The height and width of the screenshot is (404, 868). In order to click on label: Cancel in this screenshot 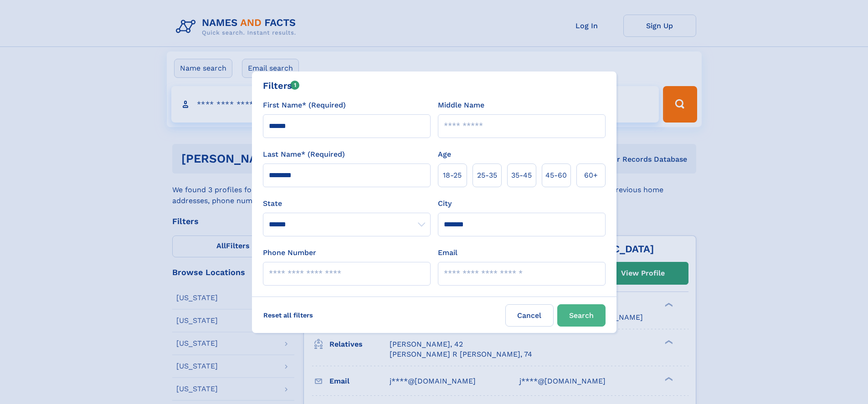, I will do `click(529, 315)`.